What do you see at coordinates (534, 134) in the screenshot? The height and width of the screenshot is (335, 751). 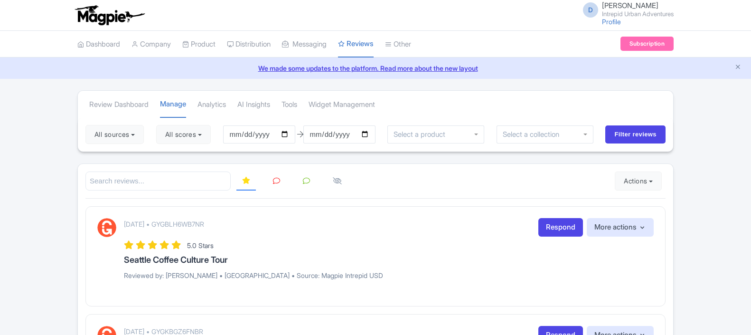 I see `input: Select a collection` at bounding box center [534, 134].